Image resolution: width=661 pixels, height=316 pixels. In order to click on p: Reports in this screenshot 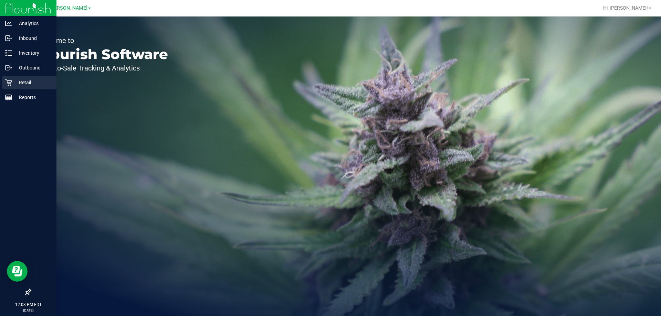, I will do `click(33, 97)`.